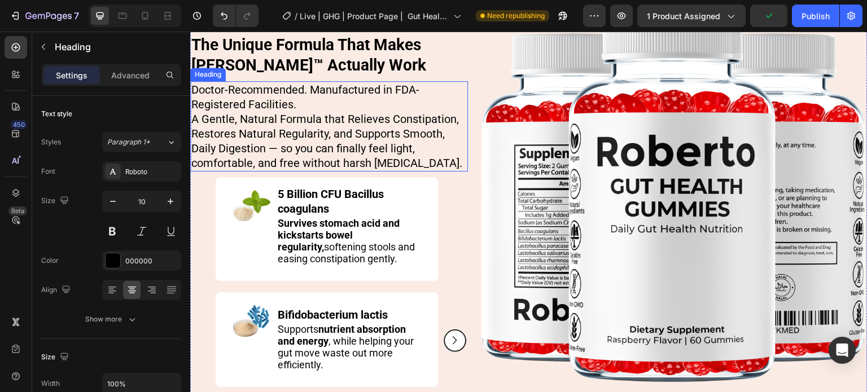 Image resolution: width=867 pixels, height=392 pixels. Describe the element at coordinates (60, 290) in the screenshot. I see `img: gempages_545042197993489537-cfa7d92d-69cc-495e-ace1-a7f06ffb0c6a.png` at that location.